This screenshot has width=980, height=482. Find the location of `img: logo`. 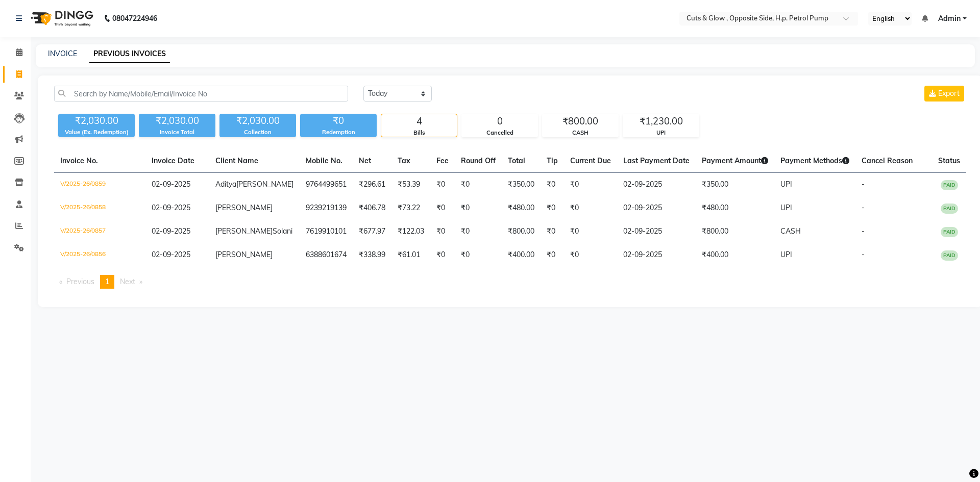

img: logo is located at coordinates (61, 19).